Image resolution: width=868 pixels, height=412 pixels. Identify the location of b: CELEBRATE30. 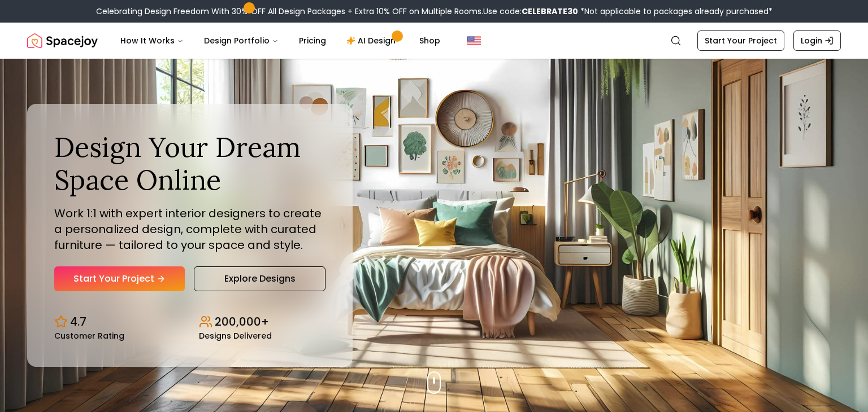
(550, 11).